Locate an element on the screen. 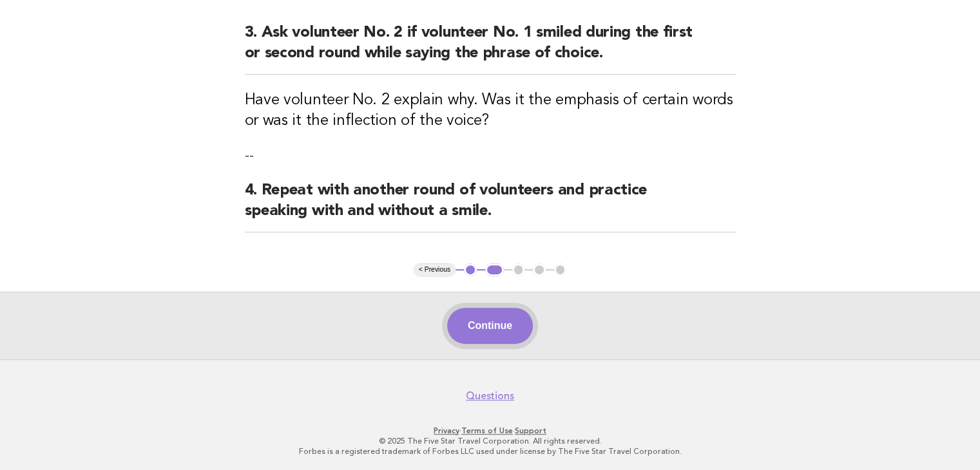 The height and width of the screenshot is (470, 980). p: © 2025 The Five Star Travel Corporation. All rights reserved. is located at coordinates (490, 442).